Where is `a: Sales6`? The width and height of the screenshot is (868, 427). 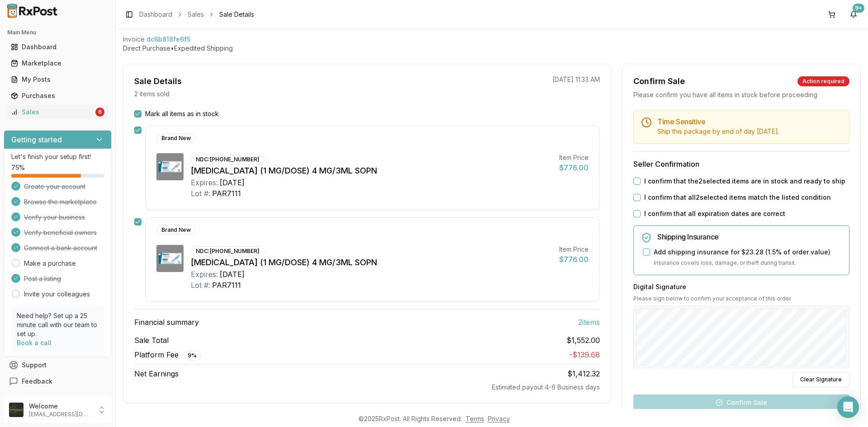 a: Sales6 is located at coordinates (58, 112).